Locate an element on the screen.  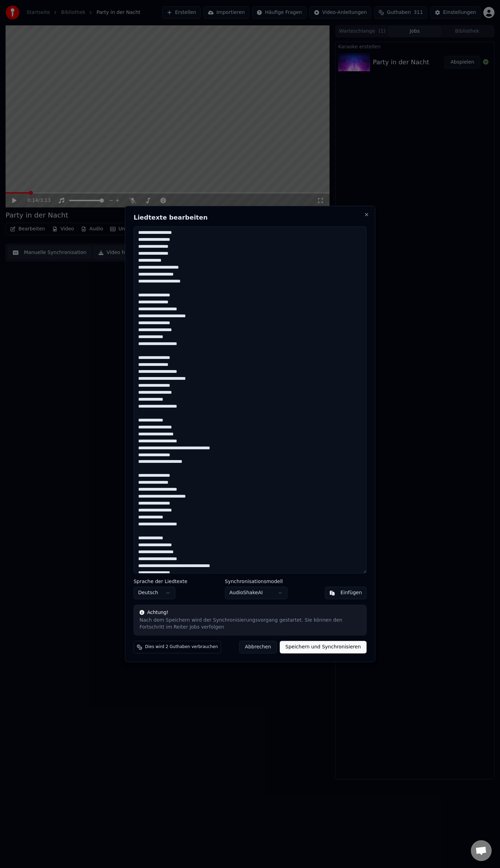
button: Speichern und Synchronisieren is located at coordinates (323, 647).